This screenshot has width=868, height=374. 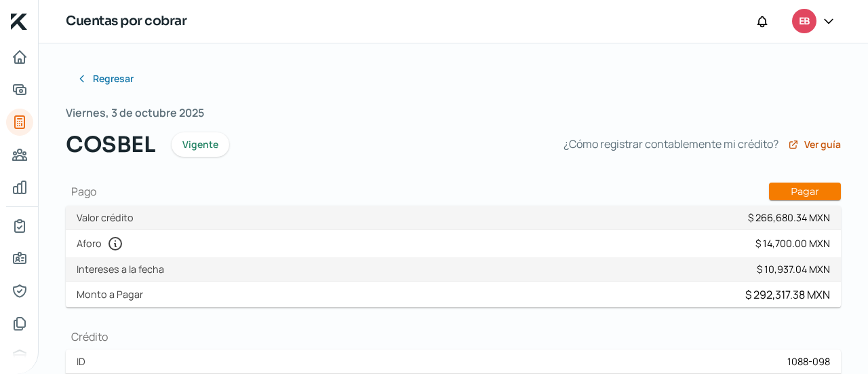 What do you see at coordinates (453, 192) in the screenshot?
I see `h1: Pago` at bounding box center [453, 192].